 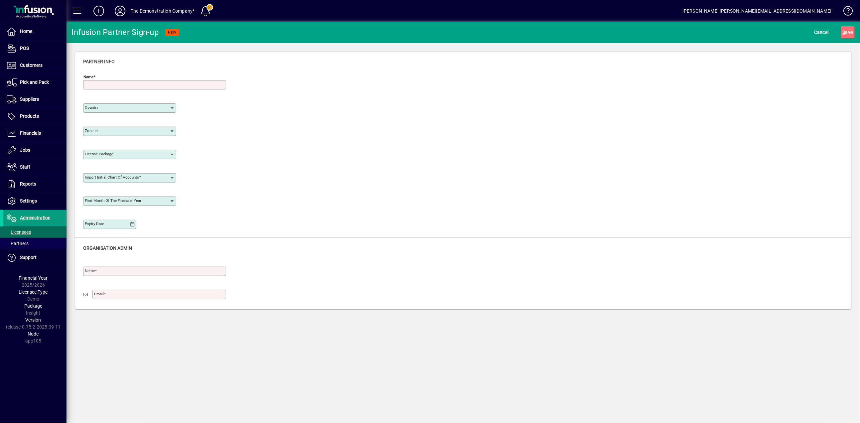 What do you see at coordinates (18, 243) in the screenshot?
I see `span: Partners` at bounding box center [18, 243].